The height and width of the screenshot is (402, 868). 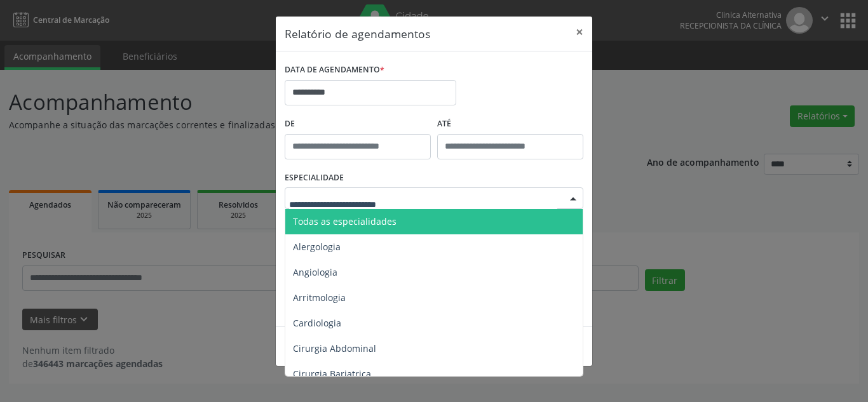 I want to click on span: Cirurgia Abdominal, so click(x=334, y=348).